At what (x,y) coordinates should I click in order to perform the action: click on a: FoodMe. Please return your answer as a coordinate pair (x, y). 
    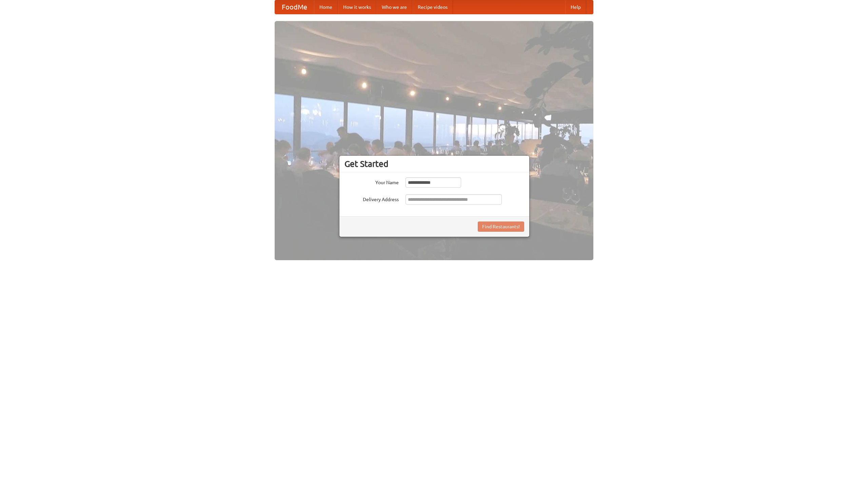
    Looking at the image, I should click on (294, 7).